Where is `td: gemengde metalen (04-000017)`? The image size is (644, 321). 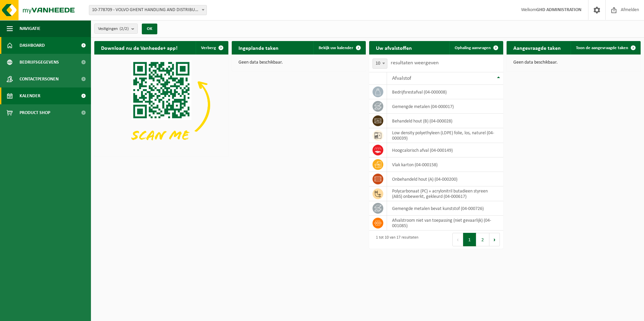
td: gemengde metalen (04-000017) is located at coordinates (445, 106).